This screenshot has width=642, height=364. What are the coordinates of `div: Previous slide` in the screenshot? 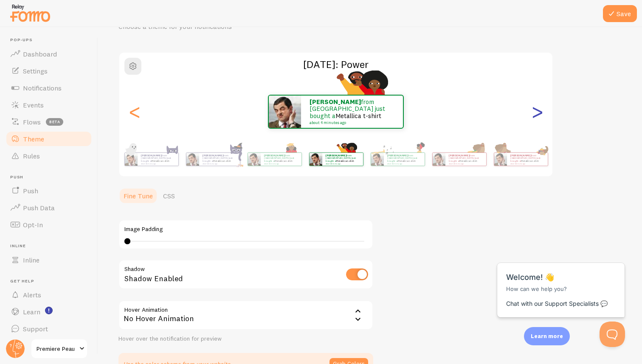 It's located at (135, 112).